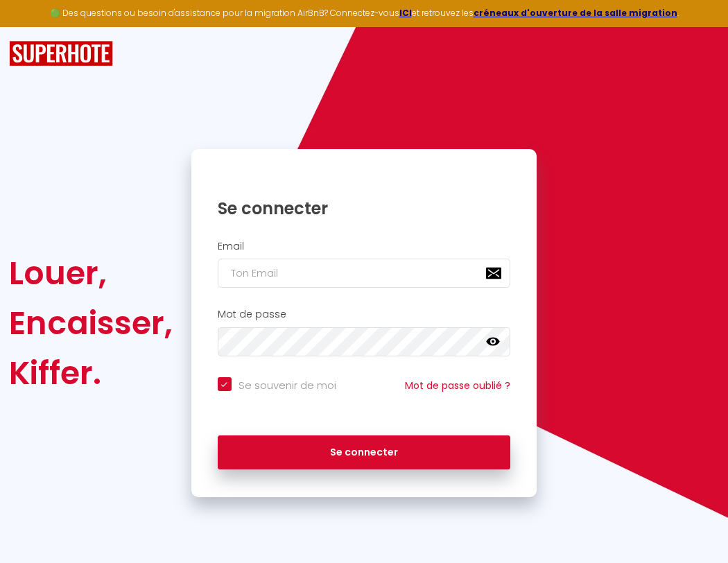 The width and height of the screenshot is (728, 563). What do you see at coordinates (575, 13) in the screenshot?
I see `a: créneaux d'ouverture de la salle migration` at bounding box center [575, 13].